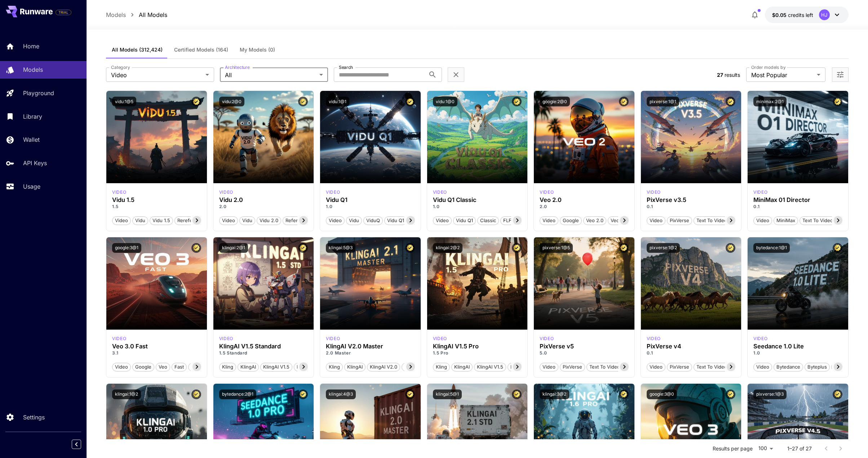 This screenshot has width=868, height=458. I want to click on div: vidu_q1, so click(332, 192).